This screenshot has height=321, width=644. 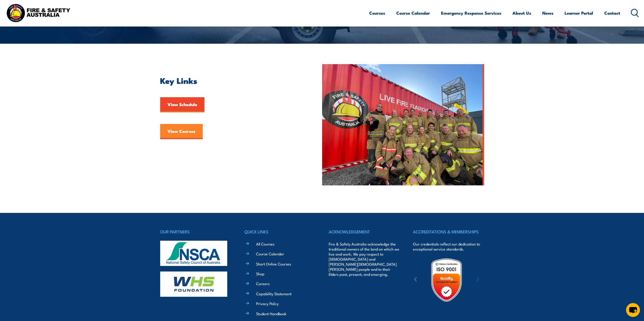 What do you see at coordinates (471, 13) in the screenshot?
I see `a: Emergency Response Services` at bounding box center [471, 13].